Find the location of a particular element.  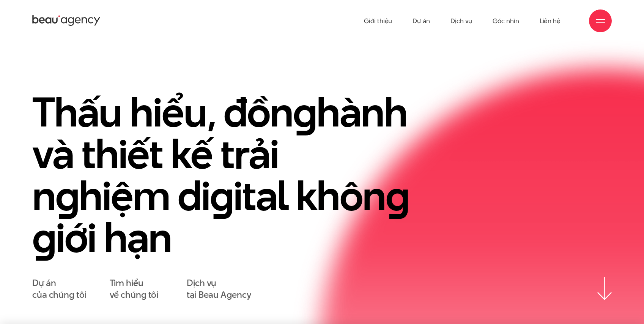

h1: Thấu hiểu, đồn hành và thiết kế trải n hiệm di ital khôn iới hạn is located at coordinates (222, 174).